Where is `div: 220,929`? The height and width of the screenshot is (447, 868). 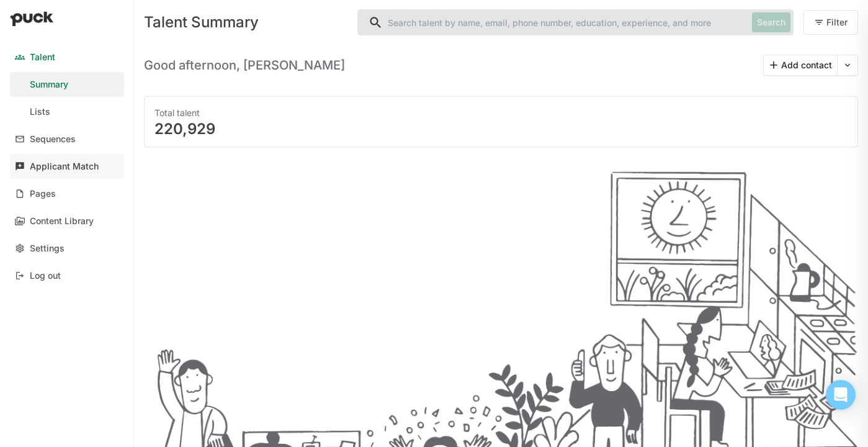 div: 220,929 is located at coordinates (501, 129).